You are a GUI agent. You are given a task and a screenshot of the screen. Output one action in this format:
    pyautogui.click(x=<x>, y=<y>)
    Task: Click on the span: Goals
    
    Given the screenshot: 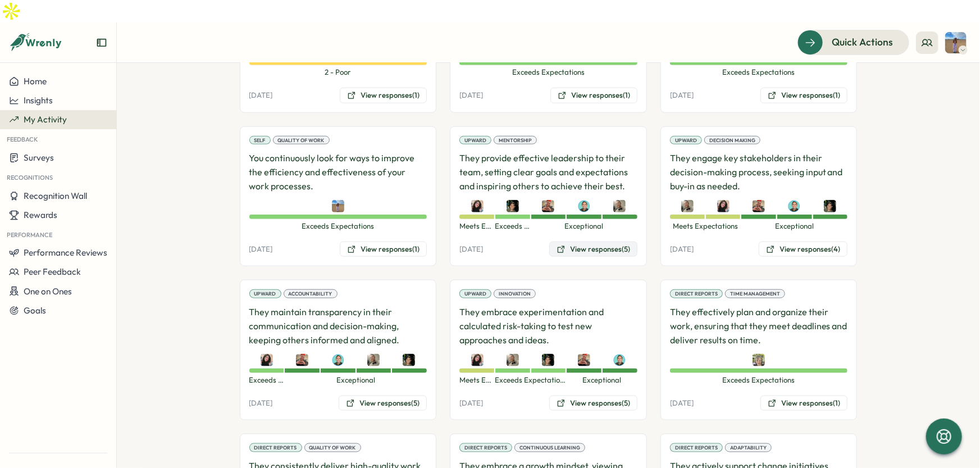 What is the action you would take?
    pyautogui.click(x=35, y=310)
    